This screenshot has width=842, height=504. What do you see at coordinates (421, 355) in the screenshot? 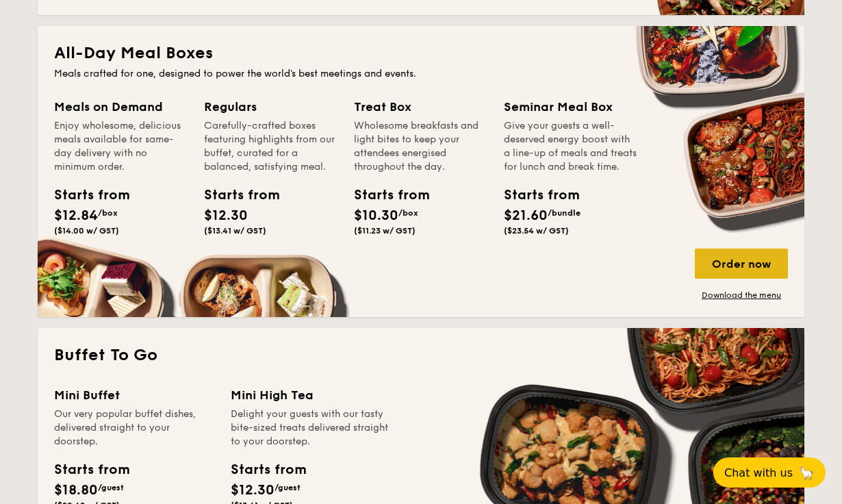
I see `h2: Buffet To Go` at bounding box center [421, 355].